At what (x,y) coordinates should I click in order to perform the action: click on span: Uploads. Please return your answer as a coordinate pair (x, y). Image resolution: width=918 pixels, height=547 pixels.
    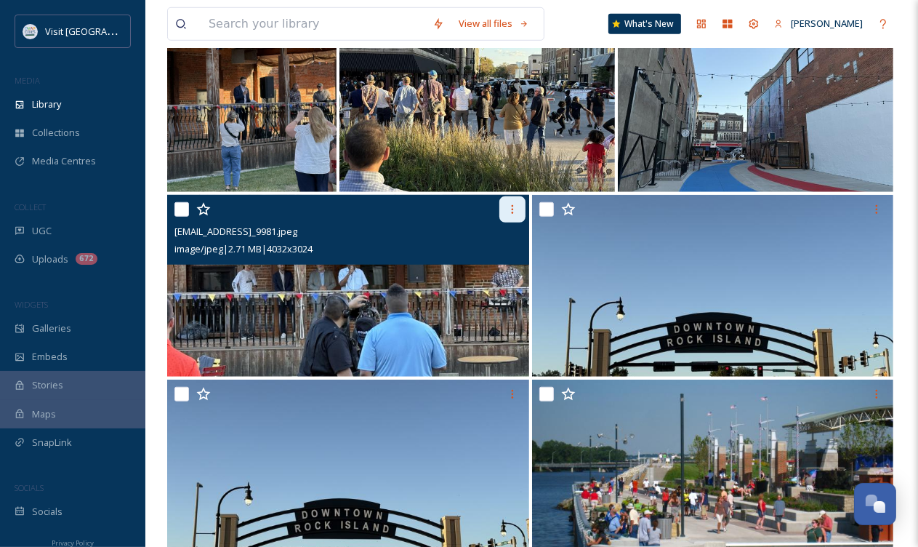
    Looking at the image, I should click on (50, 259).